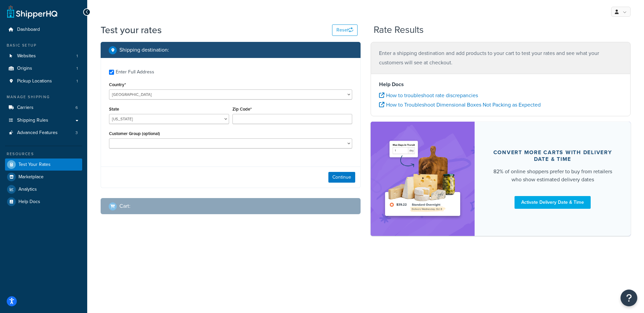 This screenshot has width=644, height=313. Describe the element at coordinates (131, 30) in the screenshot. I see `h1: Test your rates` at that location.